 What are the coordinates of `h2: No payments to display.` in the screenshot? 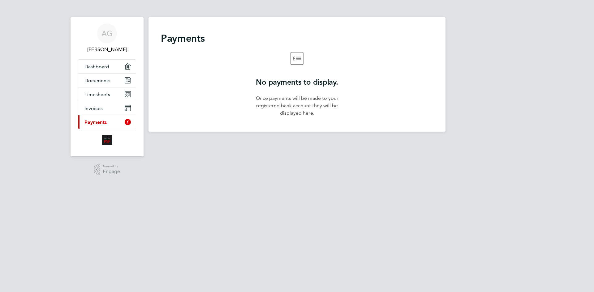 It's located at (297, 82).